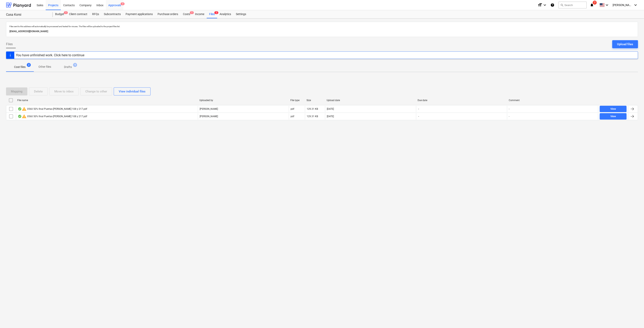 The height and width of the screenshot is (328, 644). I want to click on div: Income, so click(200, 14).